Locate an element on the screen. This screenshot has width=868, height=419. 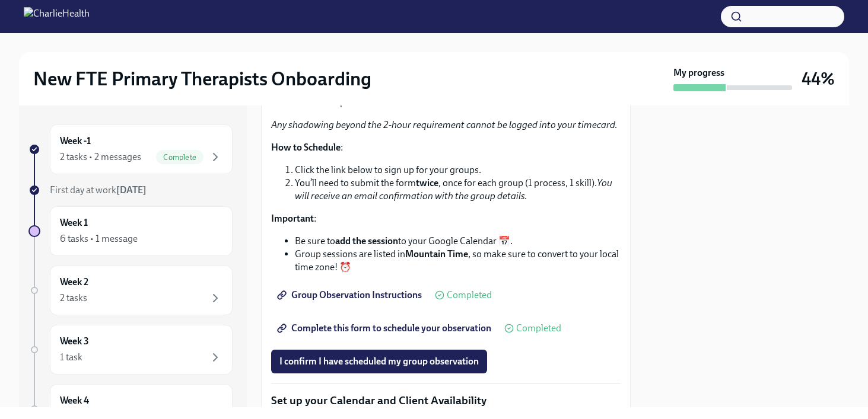
div: 2 tasks is located at coordinates (73, 298).